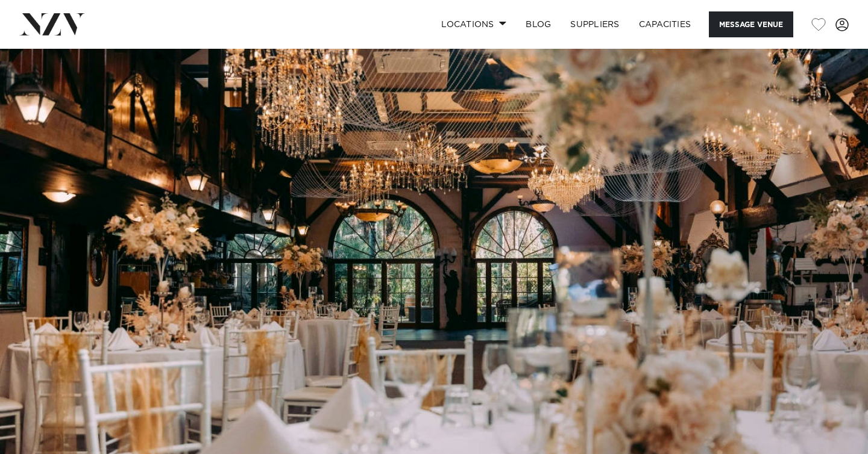  What do you see at coordinates (473, 24) in the screenshot?
I see `a: Locations` at bounding box center [473, 24].